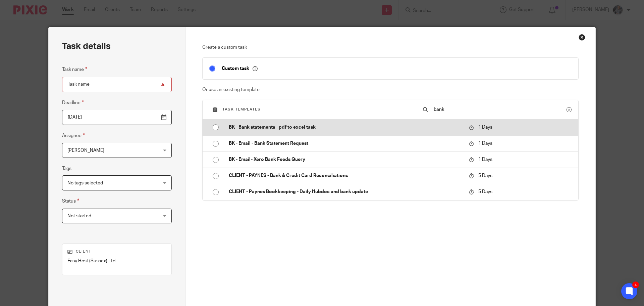 The image size is (644, 306). I want to click on label: Status, so click(70, 201).